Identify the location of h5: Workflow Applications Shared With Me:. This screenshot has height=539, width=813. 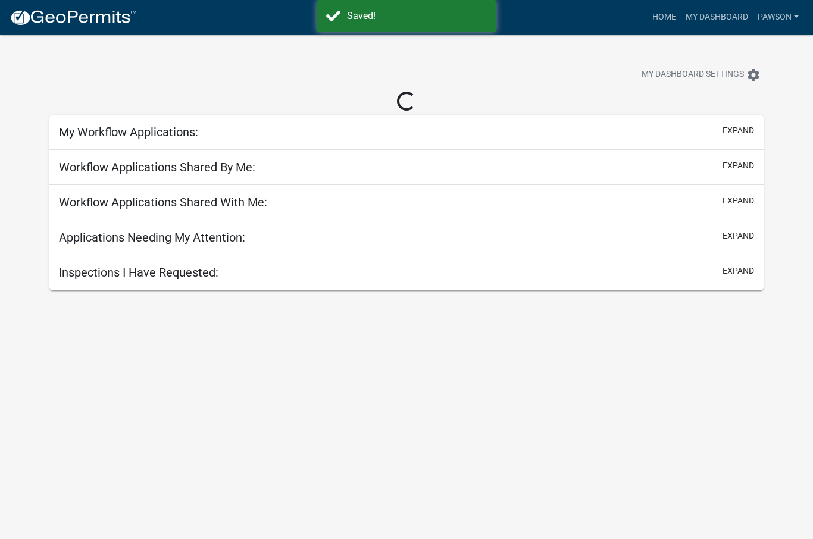
(163, 202).